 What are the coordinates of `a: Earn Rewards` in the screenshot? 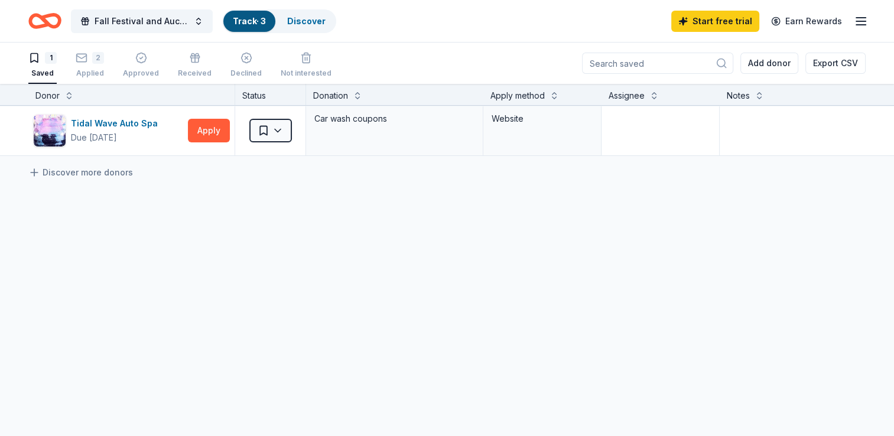 It's located at (806, 21).